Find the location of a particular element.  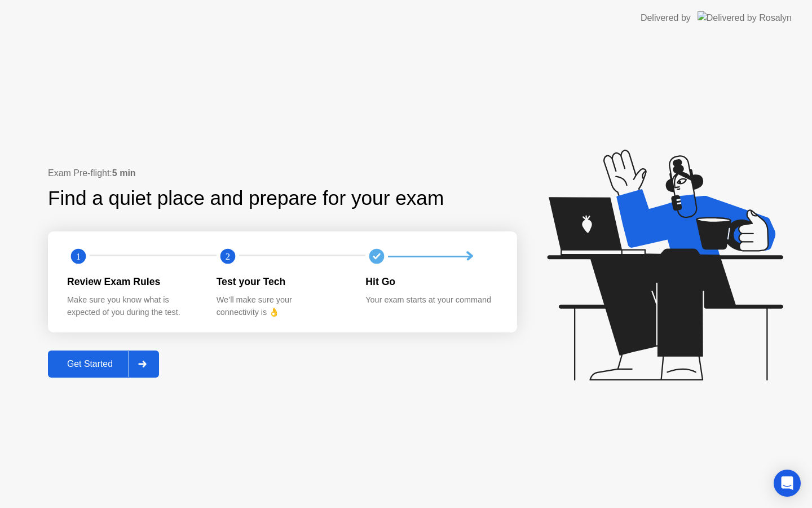

div: Delivered by is located at coordinates (666, 18).